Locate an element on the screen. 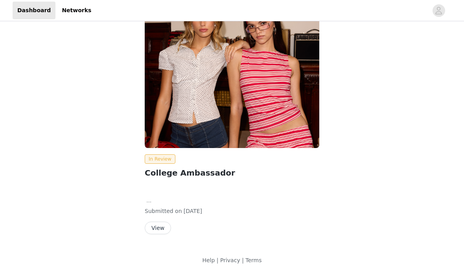 The height and width of the screenshot is (274, 464). span: In Review is located at coordinates (160, 159).